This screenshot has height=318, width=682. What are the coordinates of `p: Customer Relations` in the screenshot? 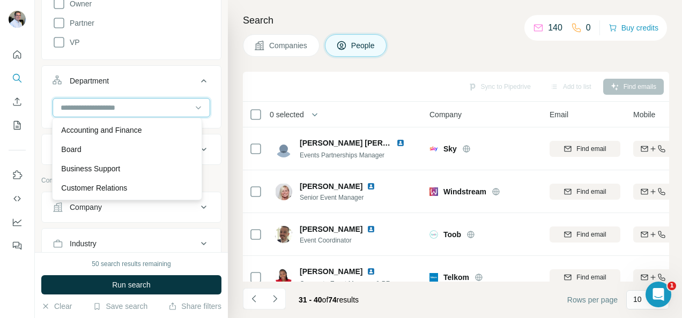 It's located at (94, 188).